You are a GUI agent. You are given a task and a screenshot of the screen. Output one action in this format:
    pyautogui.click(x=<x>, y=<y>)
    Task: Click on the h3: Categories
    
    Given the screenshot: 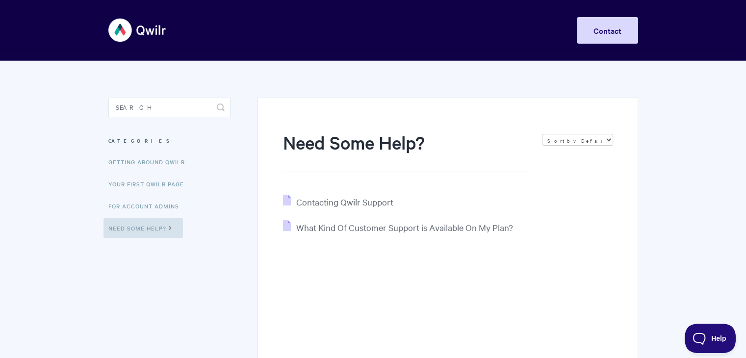 What is the action you would take?
    pyautogui.click(x=169, y=141)
    